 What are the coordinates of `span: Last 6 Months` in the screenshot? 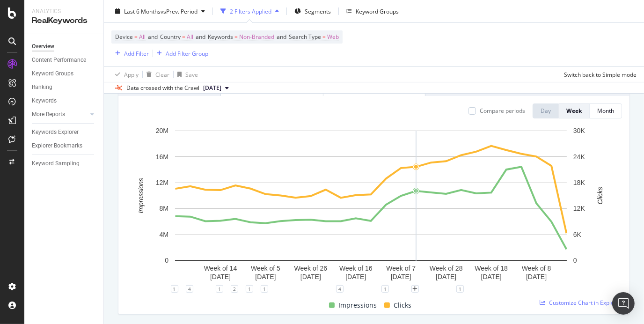 It's located at (142, 11).